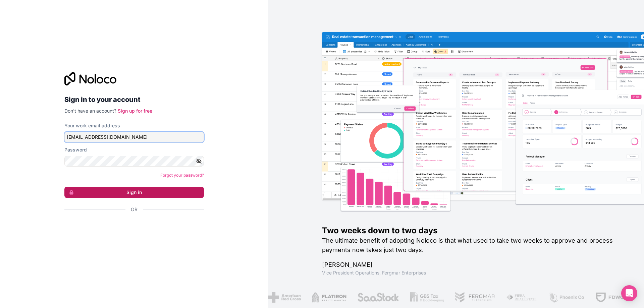 Image resolution: width=644 pixels, height=308 pixels. I want to click on input: Email address, so click(134, 137).